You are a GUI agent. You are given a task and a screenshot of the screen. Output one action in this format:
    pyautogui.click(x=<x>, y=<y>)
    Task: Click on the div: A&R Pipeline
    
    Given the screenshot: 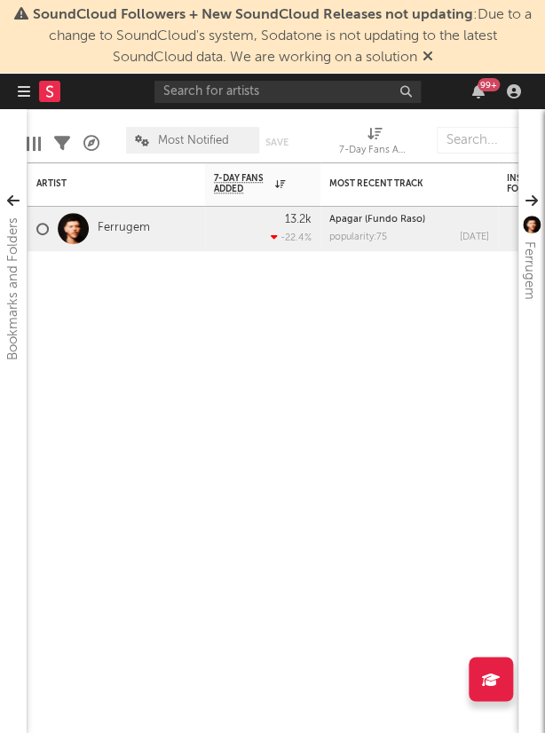 What is the action you would take?
    pyautogui.click(x=91, y=144)
    